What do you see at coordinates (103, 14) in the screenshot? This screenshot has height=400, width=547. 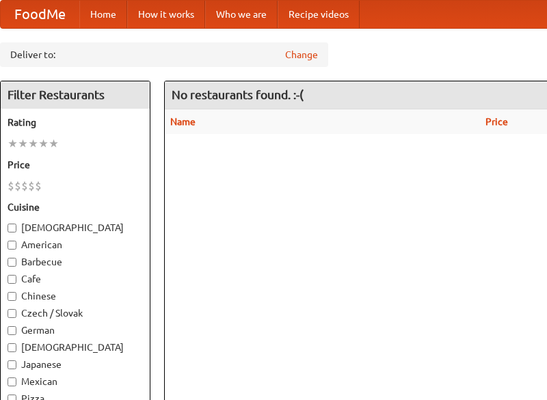 I see `a: Home` at bounding box center [103, 14].